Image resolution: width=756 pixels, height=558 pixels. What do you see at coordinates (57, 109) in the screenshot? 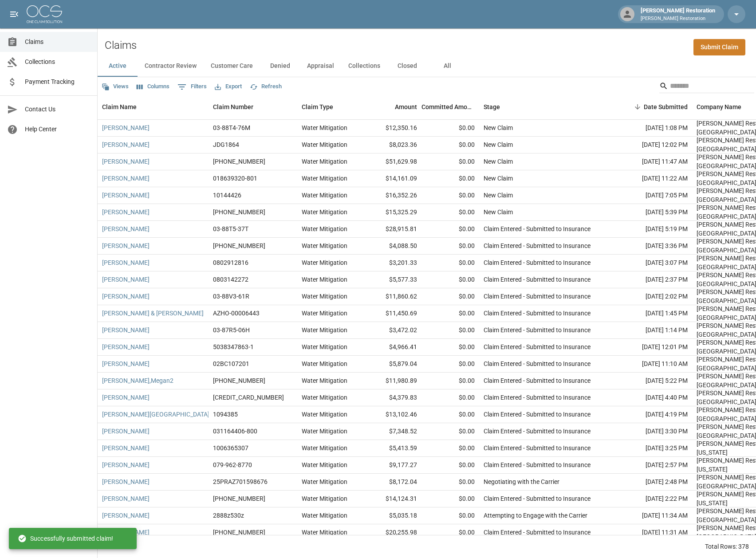
I see `span: Contact Us` at bounding box center [57, 109].